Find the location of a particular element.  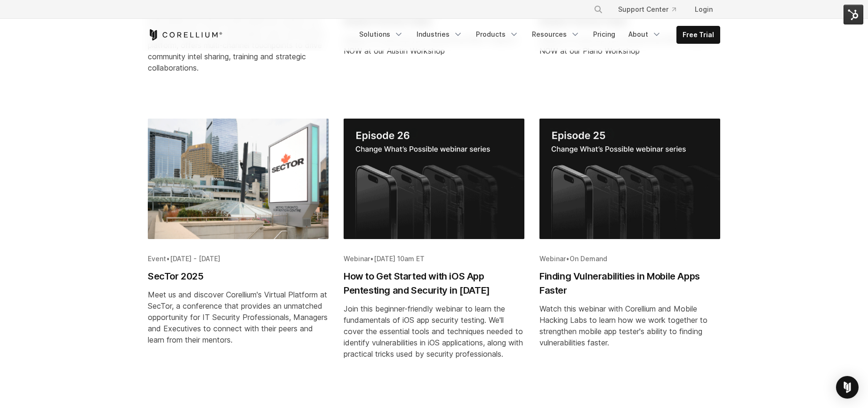

a: Blog post summary: SecTor 2025 is located at coordinates (238, 254).